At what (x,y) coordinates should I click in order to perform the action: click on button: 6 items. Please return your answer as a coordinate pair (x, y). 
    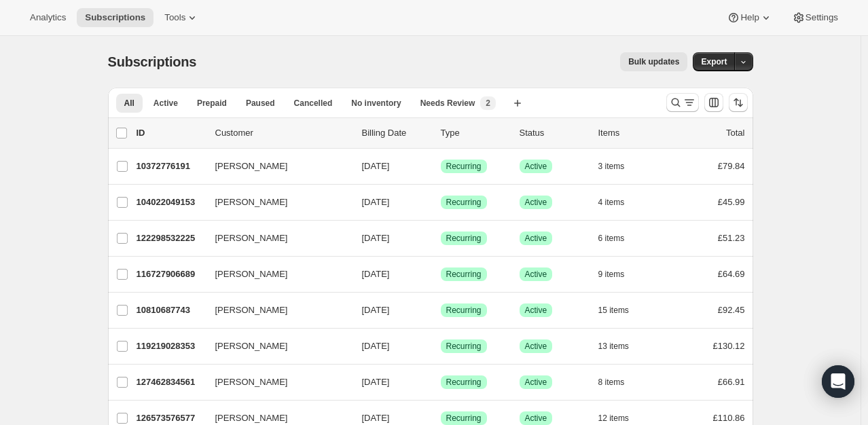
    Looking at the image, I should click on (619, 239).